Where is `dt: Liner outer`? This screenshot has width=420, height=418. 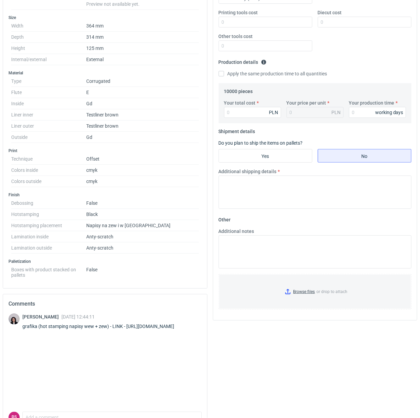
dt: Liner outer is located at coordinates (49, 126).